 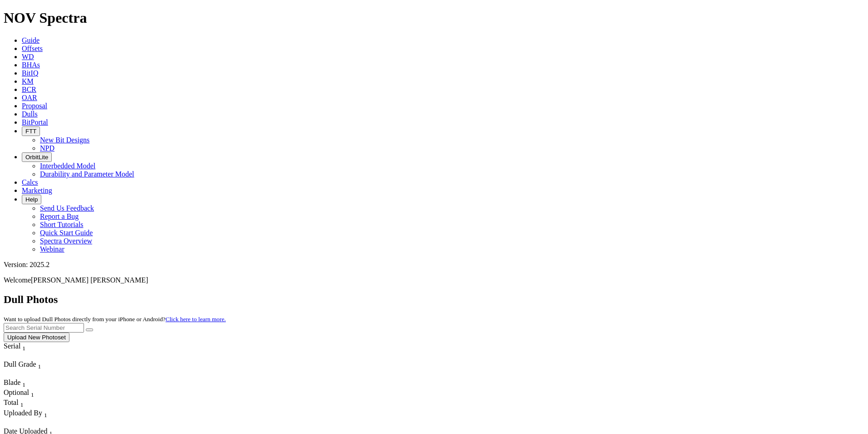 I want to click on a: Offsets, so click(x=33, y=49).